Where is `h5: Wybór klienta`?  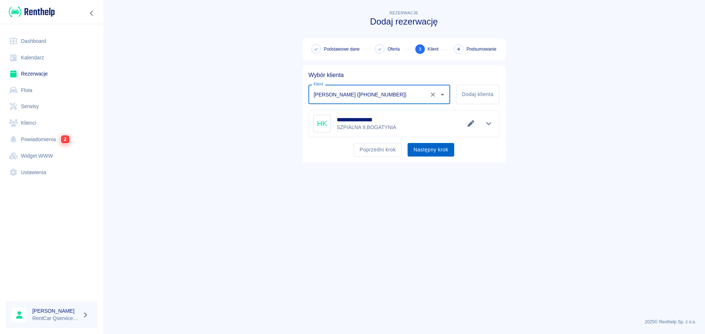
h5: Wybór klienta is located at coordinates (404, 75).